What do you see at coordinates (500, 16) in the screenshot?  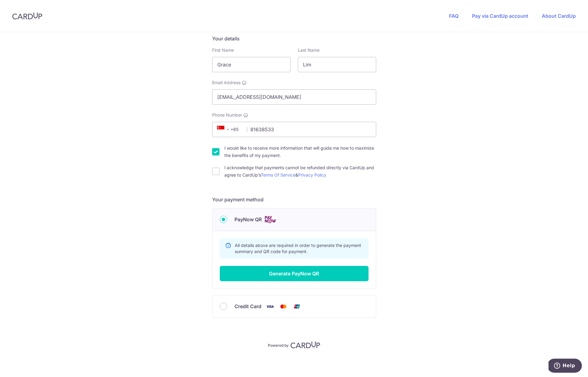 I see `a: Pay via CardUp account` at bounding box center [500, 16].